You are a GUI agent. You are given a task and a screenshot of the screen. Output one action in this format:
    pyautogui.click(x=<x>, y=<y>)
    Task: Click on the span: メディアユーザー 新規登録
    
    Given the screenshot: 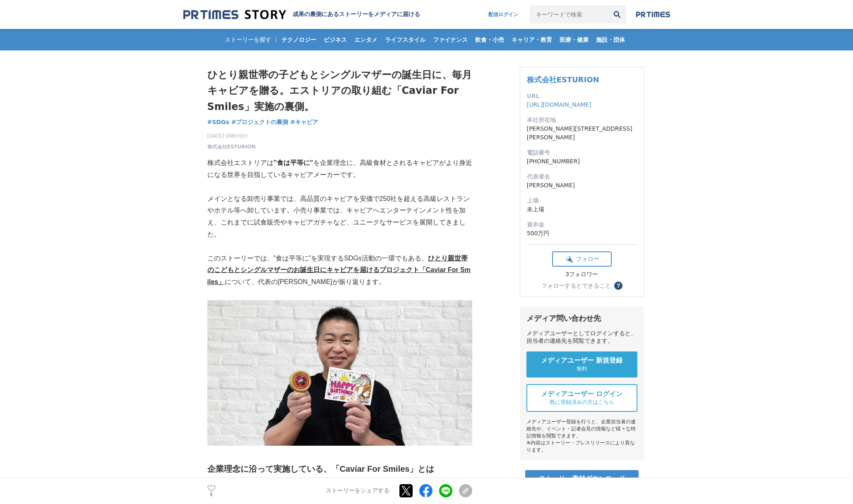 What is the action you would take?
    pyautogui.click(x=582, y=361)
    